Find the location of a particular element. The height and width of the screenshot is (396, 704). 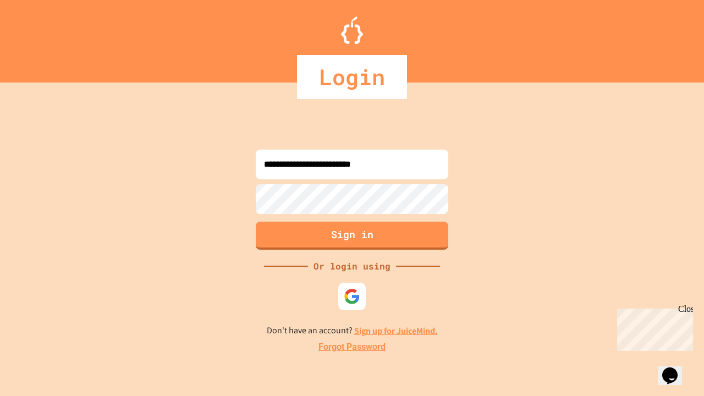

div: Login is located at coordinates (352, 77).